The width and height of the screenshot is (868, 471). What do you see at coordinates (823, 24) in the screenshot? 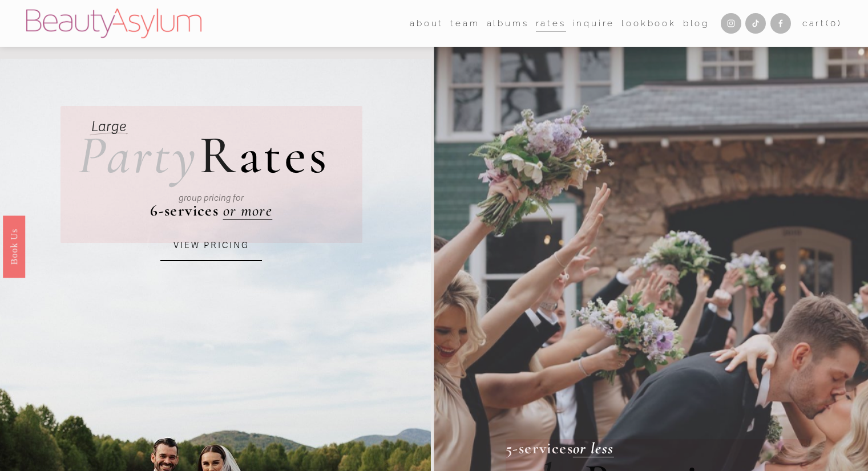
I see `a: 0 items in cart` at bounding box center [823, 24].